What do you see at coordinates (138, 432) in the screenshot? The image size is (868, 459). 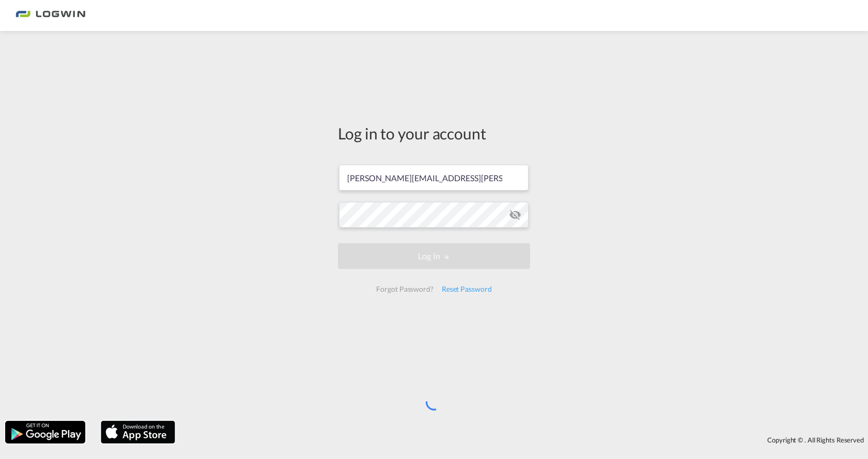 I see `img: apple.png` at bounding box center [138, 432].